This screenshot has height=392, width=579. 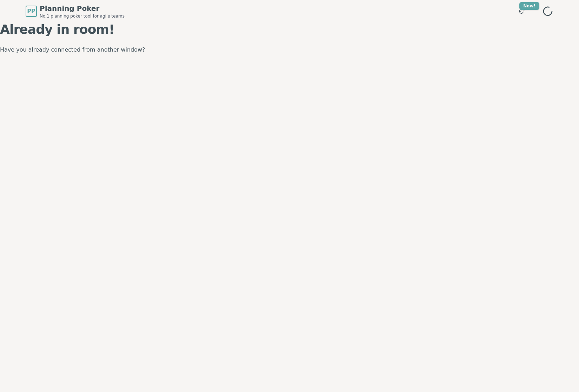 What do you see at coordinates (83, 8) in the screenshot?
I see `span: Planning Poker` at bounding box center [83, 8].